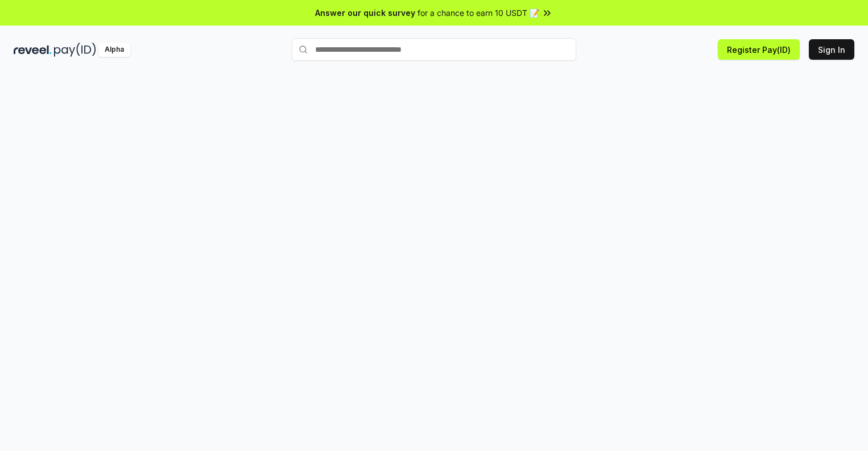 This screenshot has width=868, height=451. What do you see at coordinates (33, 49) in the screenshot?
I see `img: reveel_dark` at bounding box center [33, 49].